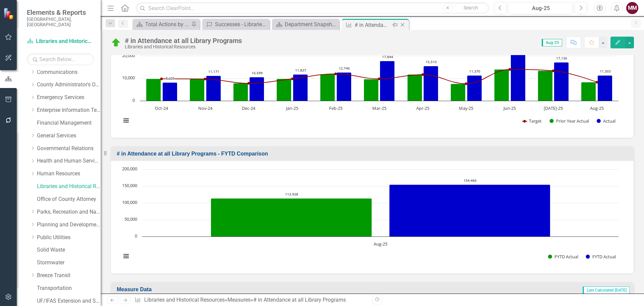 This screenshot has width=644, height=306. What do you see at coordinates (470, 8) in the screenshot?
I see `button: Search` at bounding box center [470, 8].